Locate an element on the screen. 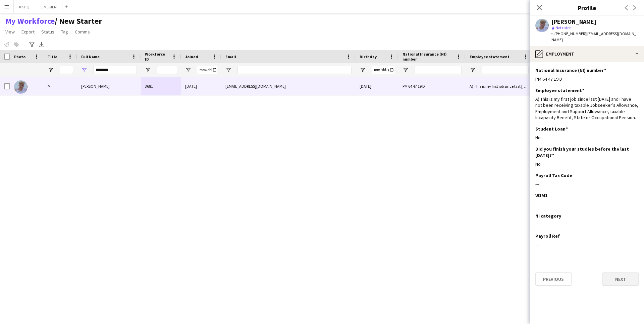 The height and width of the screenshot is (324, 644). input: Title Filter Input is located at coordinates (66, 70).